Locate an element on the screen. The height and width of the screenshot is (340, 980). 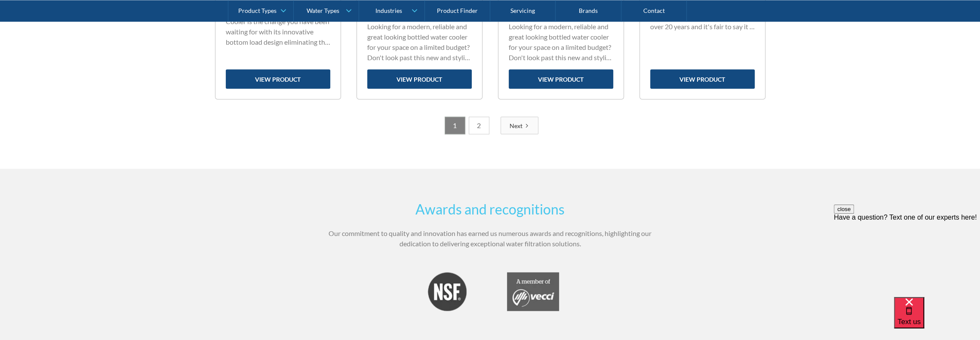
div: List is located at coordinates (491, 126).